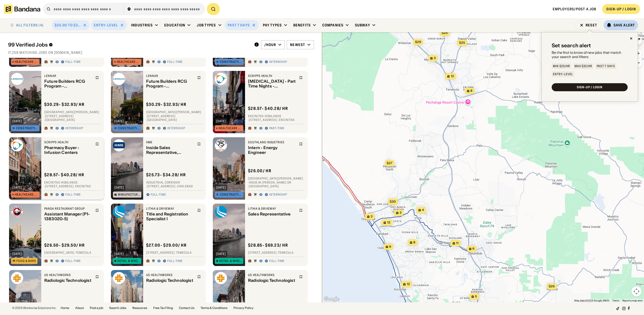  What do you see at coordinates (166, 175) in the screenshot?
I see `div: $ 25.73 - $34.28 / hr` at bounding box center [166, 175].